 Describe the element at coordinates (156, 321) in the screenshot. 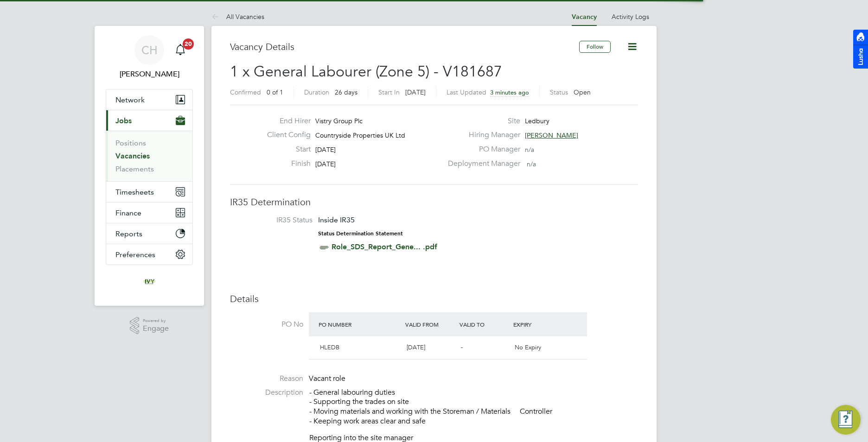

I see `span: Powered by` at that location.